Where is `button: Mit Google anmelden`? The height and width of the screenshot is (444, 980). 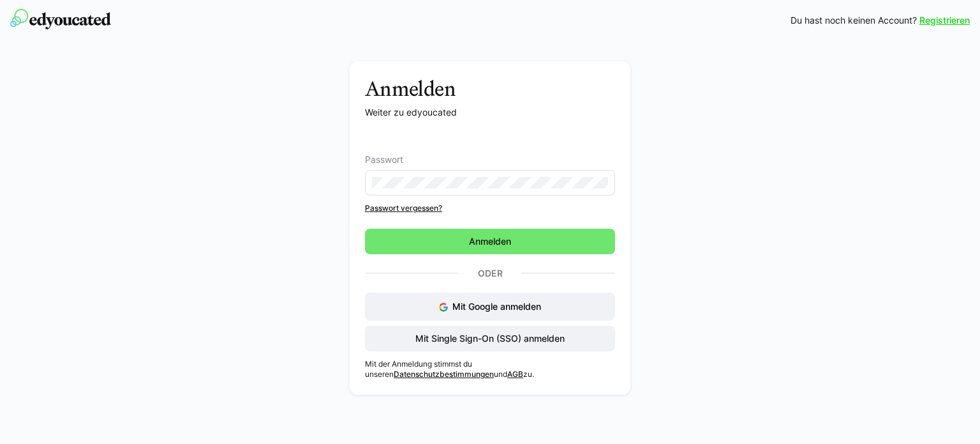
button: Mit Google anmelden is located at coordinates (490, 306).